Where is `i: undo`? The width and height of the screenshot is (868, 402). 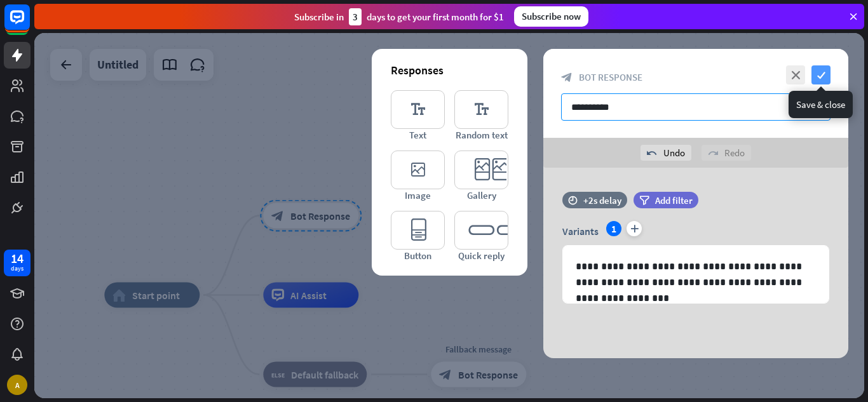
i: undo is located at coordinates (652, 153).